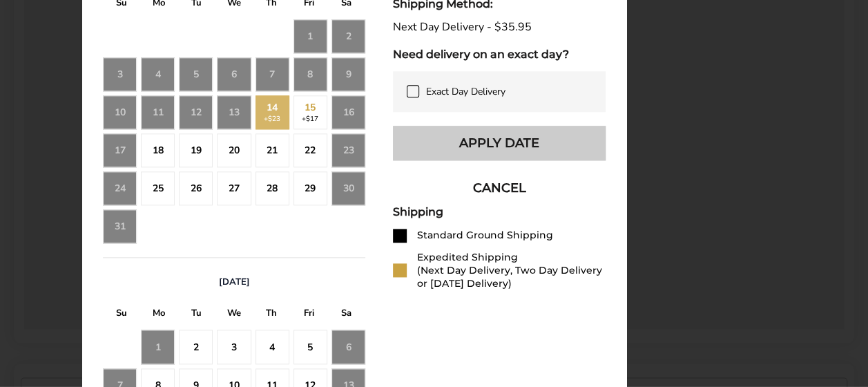  What do you see at coordinates (234, 314) in the screenshot?
I see `div: W` at bounding box center [234, 314].